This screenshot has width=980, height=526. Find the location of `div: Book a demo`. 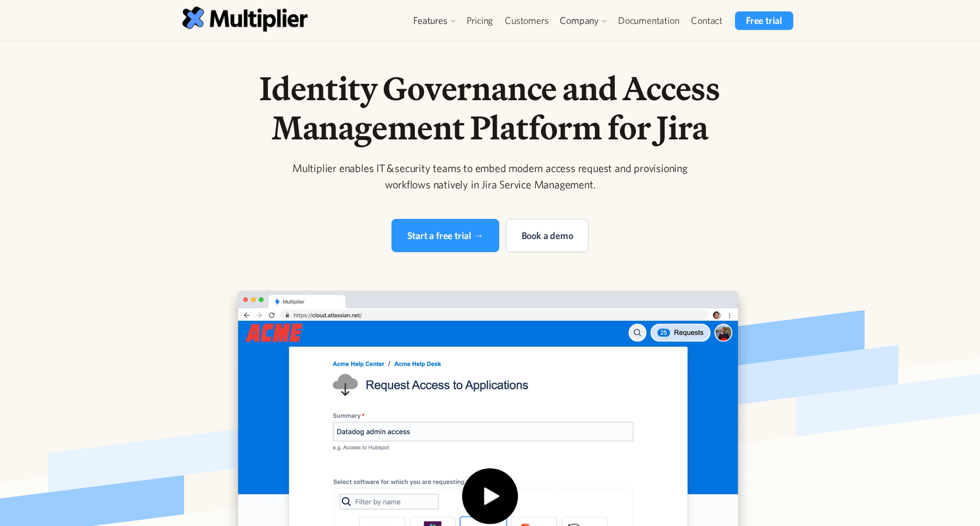

div: Book a demo is located at coordinates (547, 235).